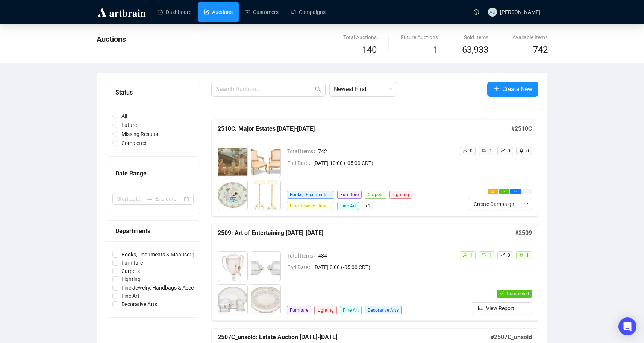 The image size is (644, 343). Describe the element at coordinates (492, 12) in the screenshot. I see `span: AD` at that location.